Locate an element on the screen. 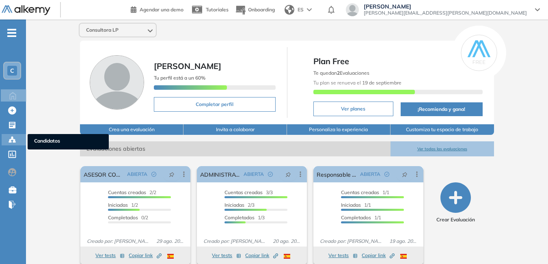 Image resolution: width=548 pixels, height=264 pixels. b: 2 is located at coordinates (338, 73).